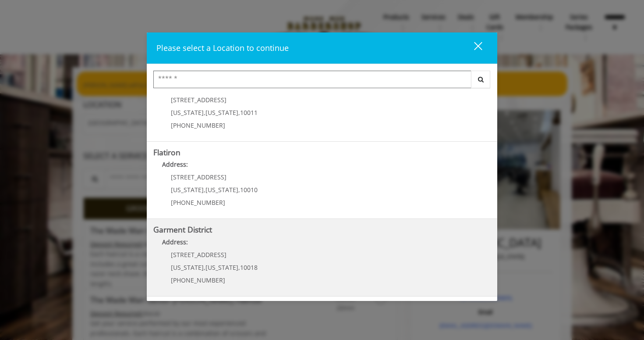 The height and width of the screenshot is (340, 644). Describe the element at coordinates (249, 112) in the screenshot. I see `span: 10011` at that location.